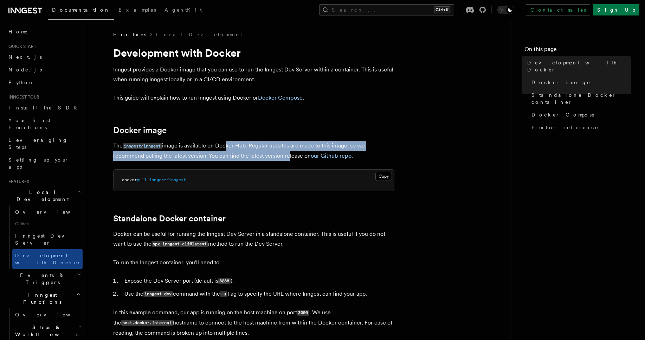  What do you see at coordinates (41, 195) in the screenshot?
I see `span: Local Development` at bounding box center [41, 195].